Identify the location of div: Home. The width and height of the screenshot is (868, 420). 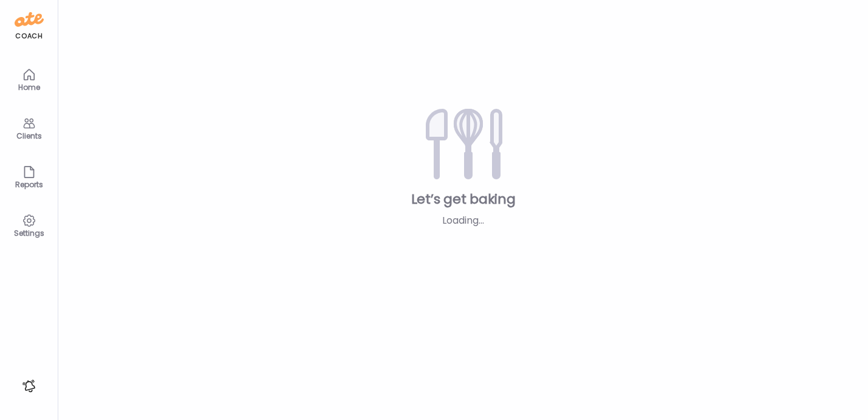
(29, 87).